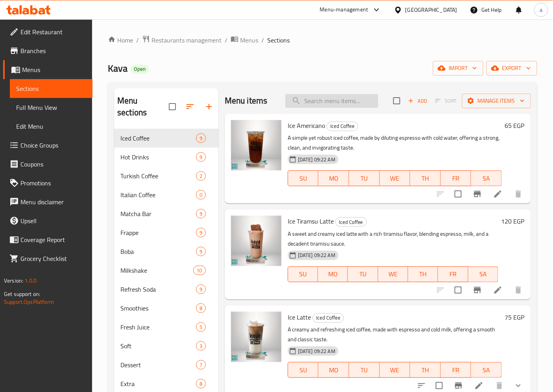  What do you see at coordinates (256, 337) in the screenshot?
I see `img: Ice Latte` at bounding box center [256, 337].